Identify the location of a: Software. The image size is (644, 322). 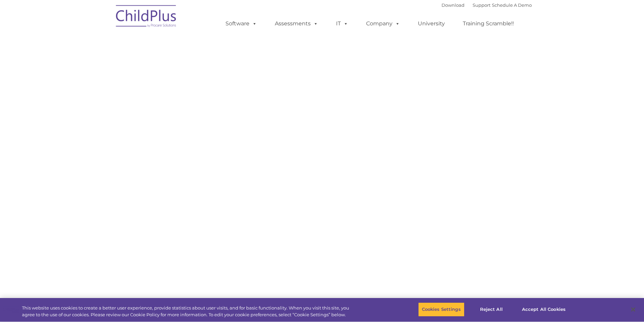
(241, 24).